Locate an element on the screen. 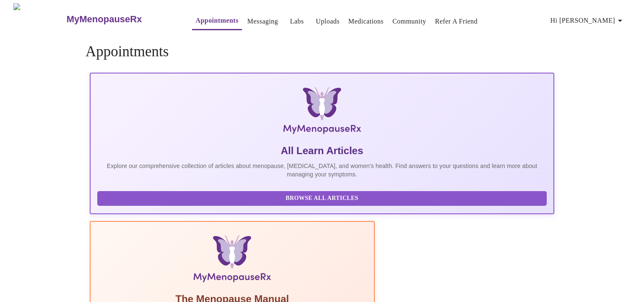 The height and width of the screenshot is (302, 644). a: Browse All Articles is located at coordinates (323, 198).